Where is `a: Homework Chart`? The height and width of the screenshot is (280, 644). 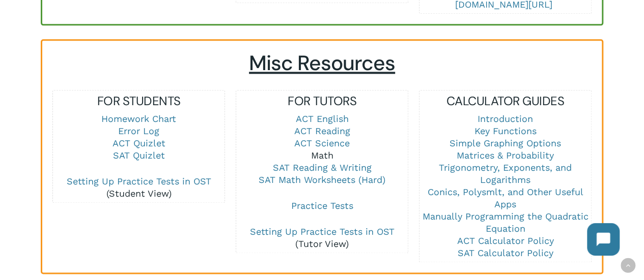 a: Homework Chart is located at coordinates (138, 118).